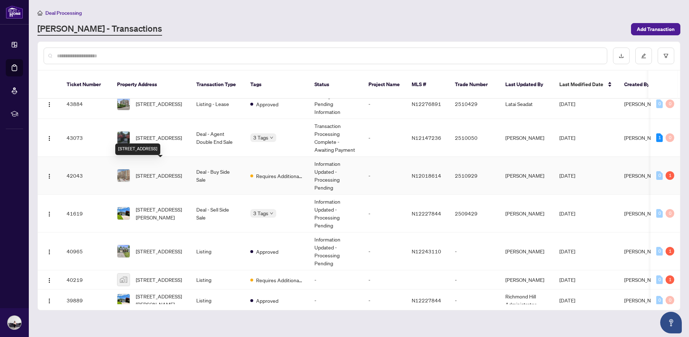 This screenshot has height=337, width=689. I want to click on th: Last Updated By, so click(526, 85).